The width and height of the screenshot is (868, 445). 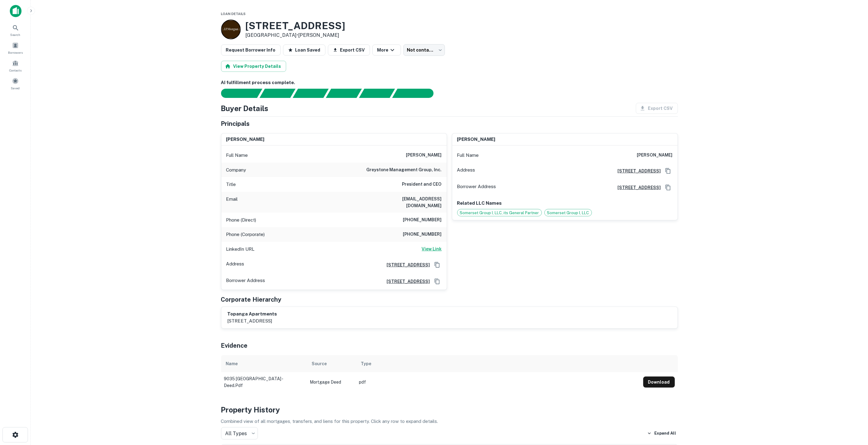 What do you see at coordinates (15, 66) in the screenshot?
I see `div: Contacts` at bounding box center [15, 66].